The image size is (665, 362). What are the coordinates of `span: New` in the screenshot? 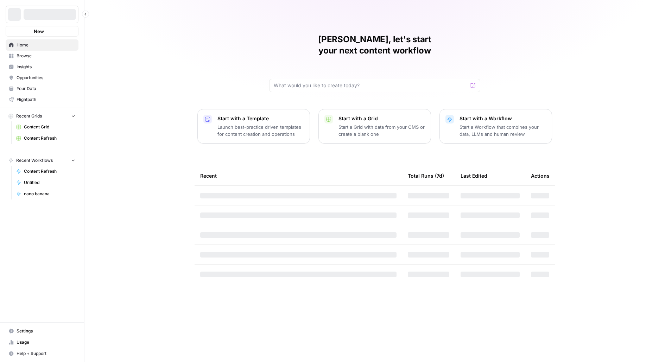 It's located at (39, 31).